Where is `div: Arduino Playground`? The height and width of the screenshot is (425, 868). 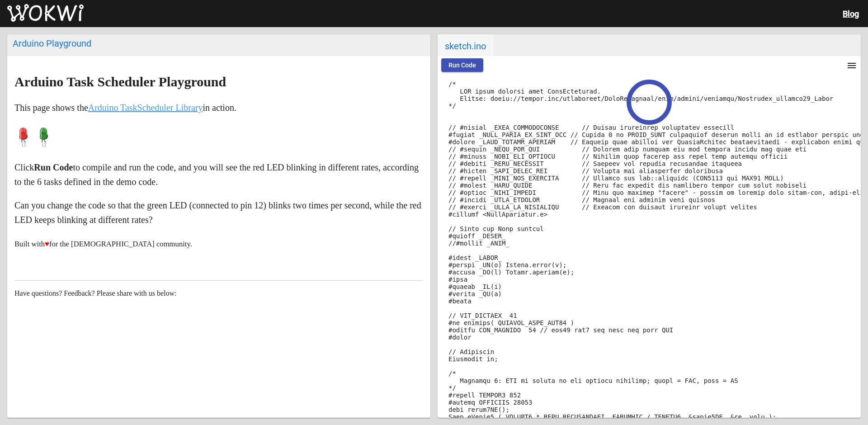 div: Arduino Playground is located at coordinates (219, 43).